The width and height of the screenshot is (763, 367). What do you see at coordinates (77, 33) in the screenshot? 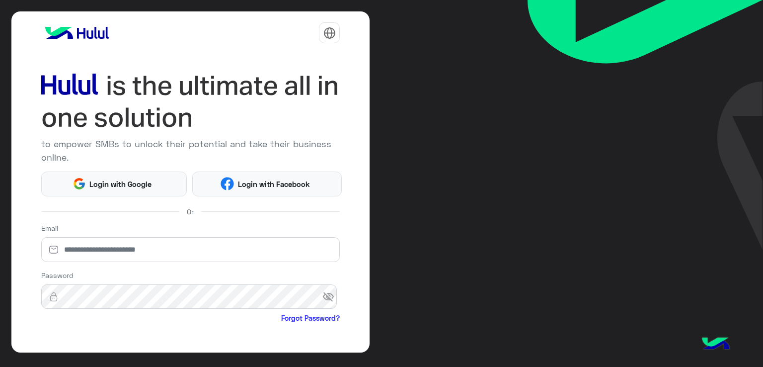
I see `img: logo` at bounding box center [77, 33].